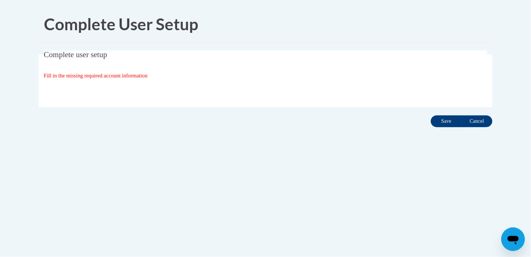  Describe the element at coordinates (75, 55) in the screenshot. I see `span: Complete user setup` at that location.